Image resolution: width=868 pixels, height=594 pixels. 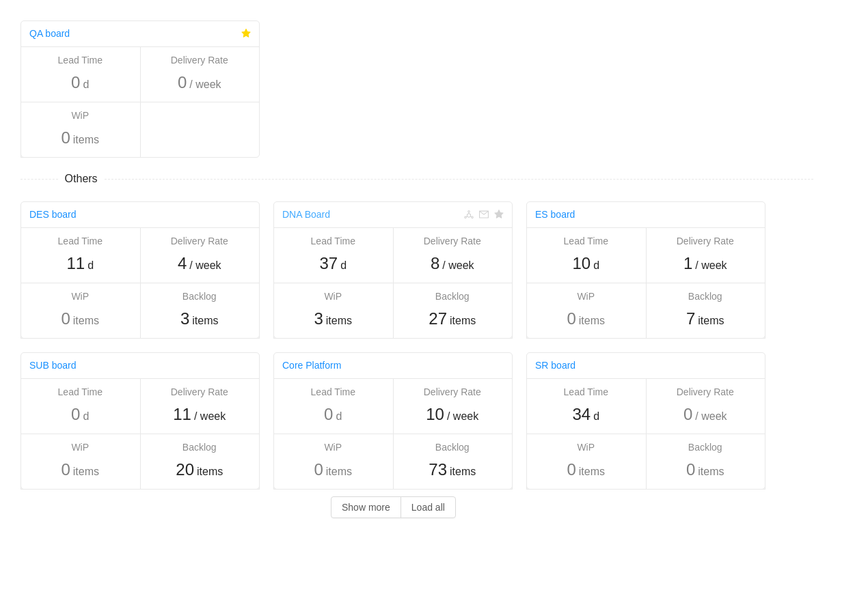 I want to click on a: QA board, so click(x=49, y=33).